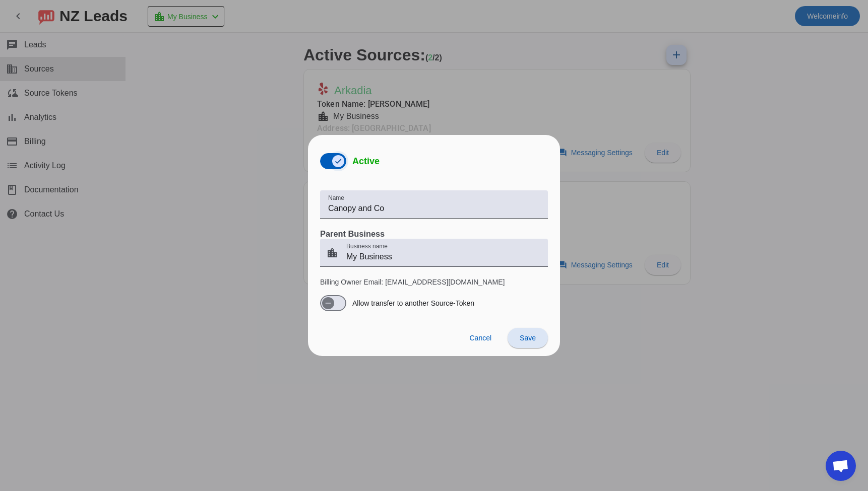  What do you see at coordinates (841, 466) in the screenshot?
I see `div: Open chat` at bounding box center [841, 466].